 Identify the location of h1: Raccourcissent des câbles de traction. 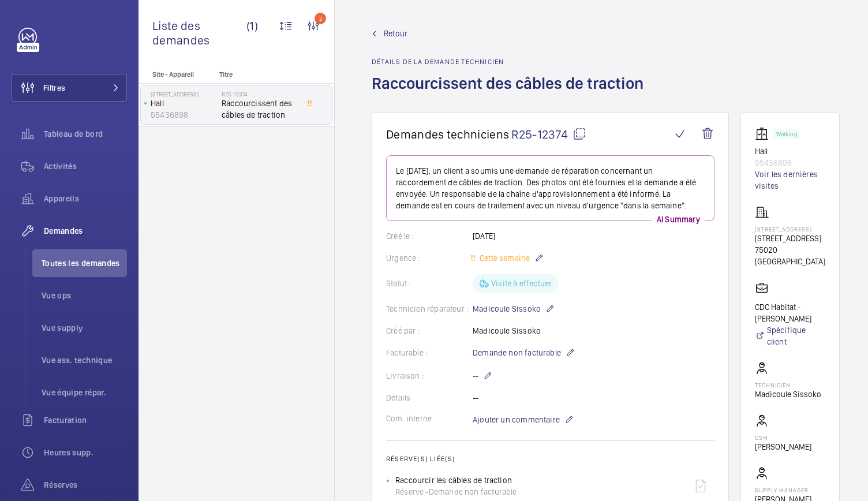
(511, 92).